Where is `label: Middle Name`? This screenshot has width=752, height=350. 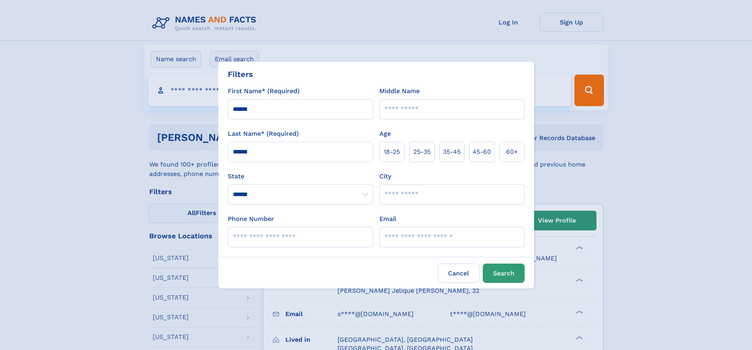
label: Middle Name is located at coordinates (400, 91).